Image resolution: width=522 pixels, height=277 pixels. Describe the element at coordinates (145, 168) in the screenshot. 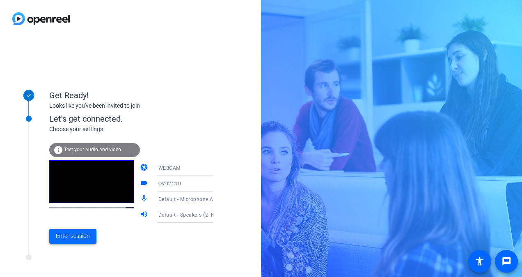

I see `mat-icon: camera` at that location.